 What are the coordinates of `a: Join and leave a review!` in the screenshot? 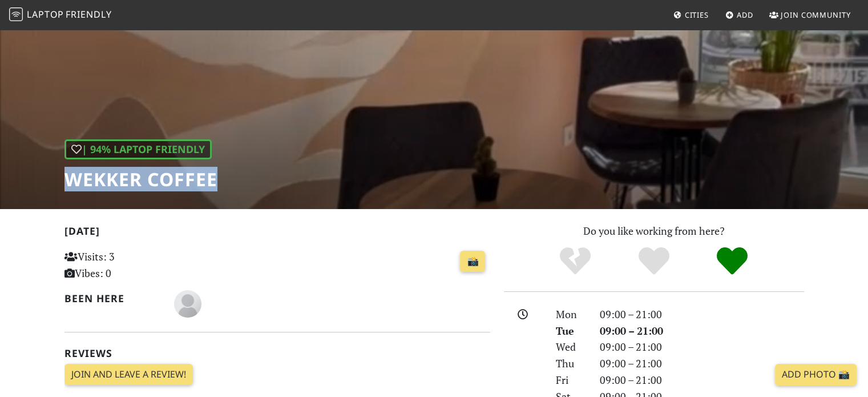 It's located at (129, 374).